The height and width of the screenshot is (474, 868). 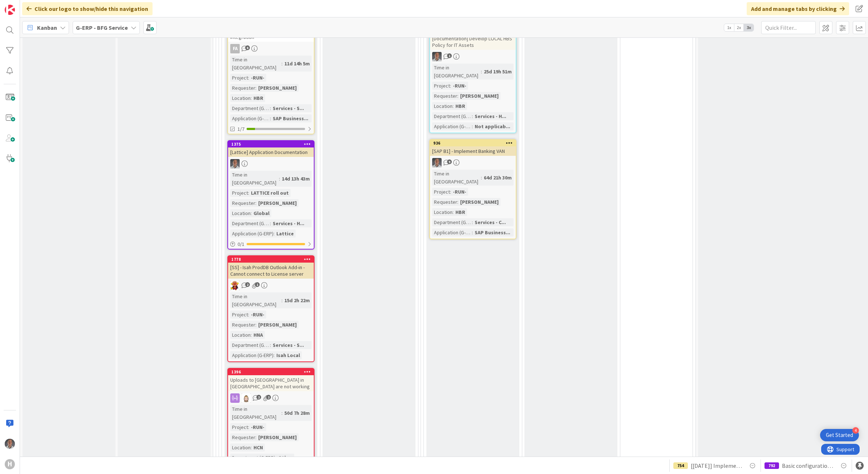 I want to click on div: HCN, so click(x=258, y=448).